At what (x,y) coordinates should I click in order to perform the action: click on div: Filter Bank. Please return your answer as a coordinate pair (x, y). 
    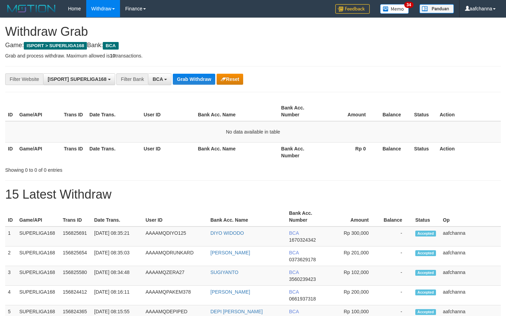
    Looking at the image, I should click on (132, 79).